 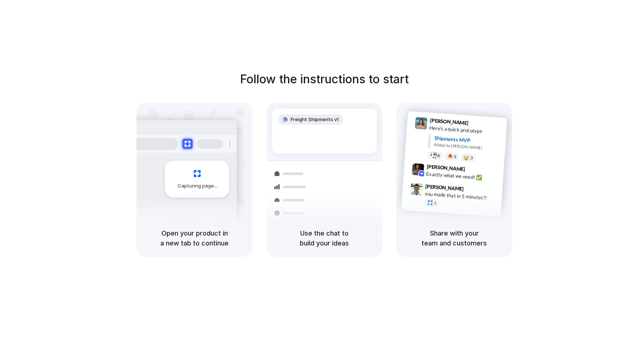 What do you see at coordinates (454, 238) in the screenshot?
I see `h5: Share with your team and customers` at bounding box center [454, 238].